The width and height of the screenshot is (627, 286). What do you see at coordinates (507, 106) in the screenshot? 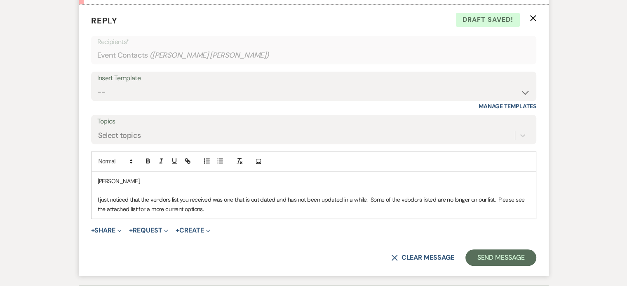
I see `a: Manage Templates` at bounding box center [507, 106].